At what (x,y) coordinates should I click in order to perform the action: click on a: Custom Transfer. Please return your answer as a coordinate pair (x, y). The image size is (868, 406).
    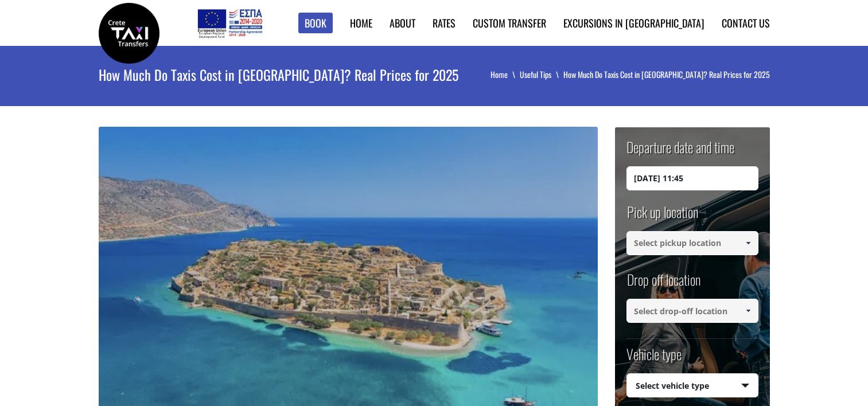
    Looking at the image, I should click on (509, 23).